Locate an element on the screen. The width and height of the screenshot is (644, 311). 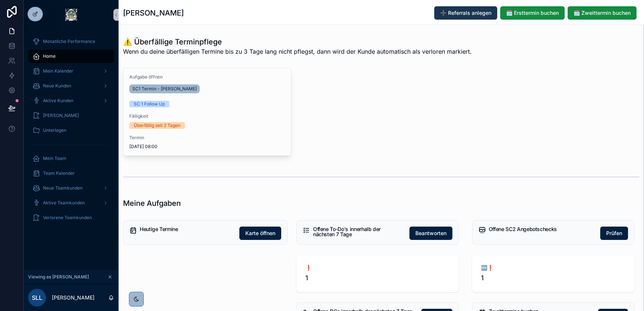
span: Mein Kalender is located at coordinates (58, 71).